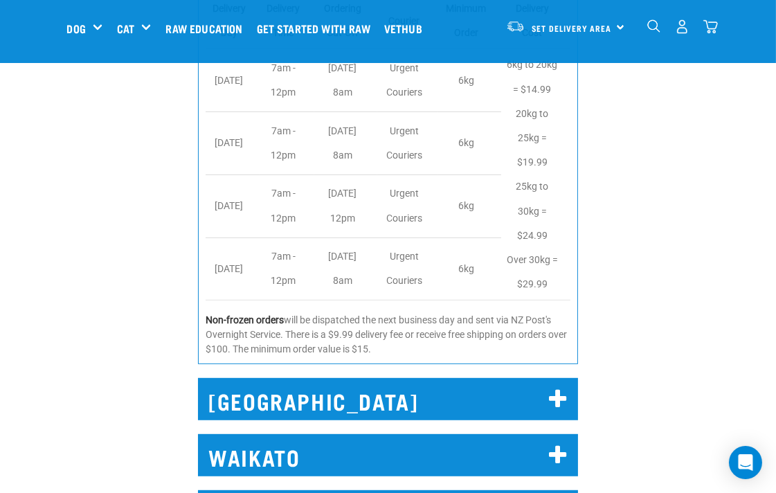  I want to click on img: home-icon-1@2x.png, so click(654, 26).